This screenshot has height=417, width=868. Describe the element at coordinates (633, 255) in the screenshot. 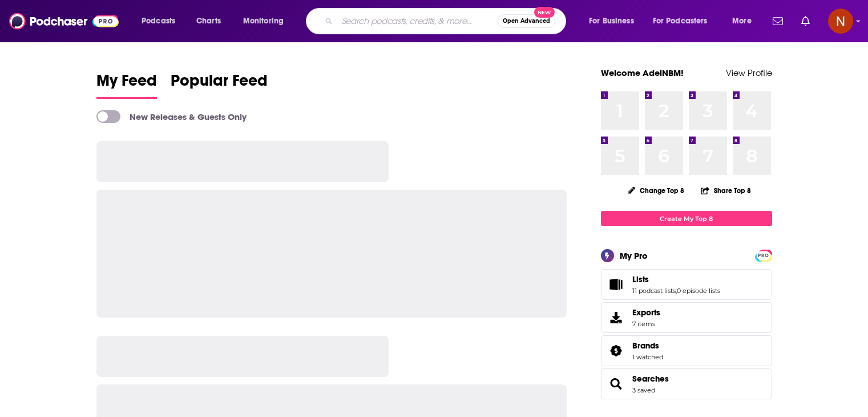

I see `div: My Pro` at that location.